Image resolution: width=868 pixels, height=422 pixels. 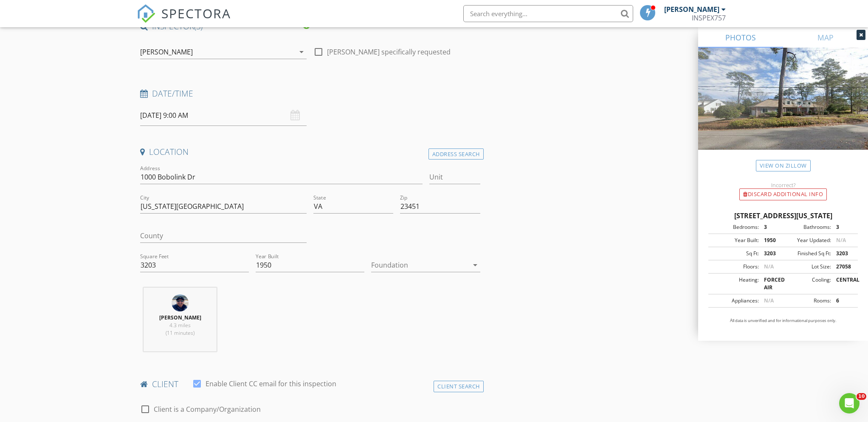 I want to click on div: Sq Ft:, so click(x=735, y=254).